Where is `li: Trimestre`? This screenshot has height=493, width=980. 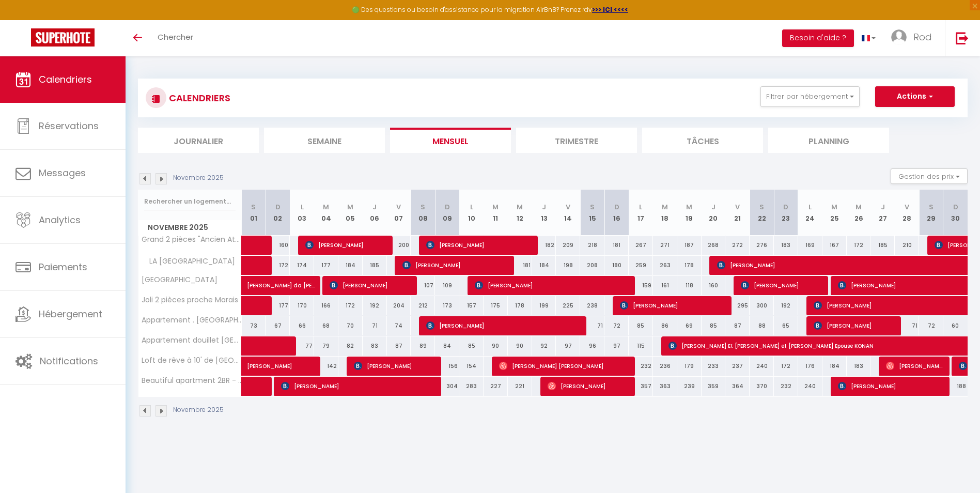
li: Trimestre is located at coordinates (577, 140).